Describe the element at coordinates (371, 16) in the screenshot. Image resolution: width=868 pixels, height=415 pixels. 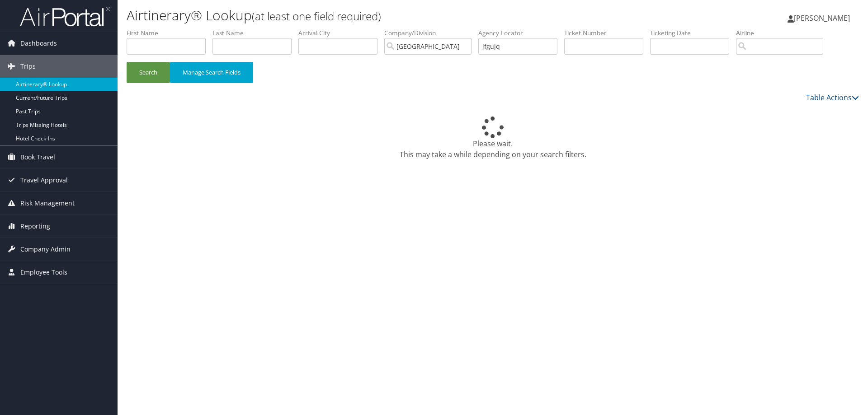
I see `h1: Airtinerary® Lookup` at that location.